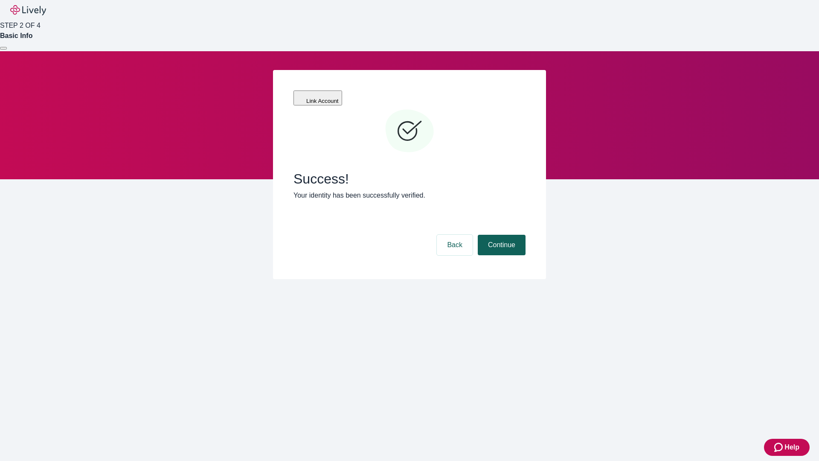 This screenshot has height=461, width=819. Describe the element at coordinates (410, 195) in the screenshot. I see `p: Your identity has been successfully verified.` at that location.